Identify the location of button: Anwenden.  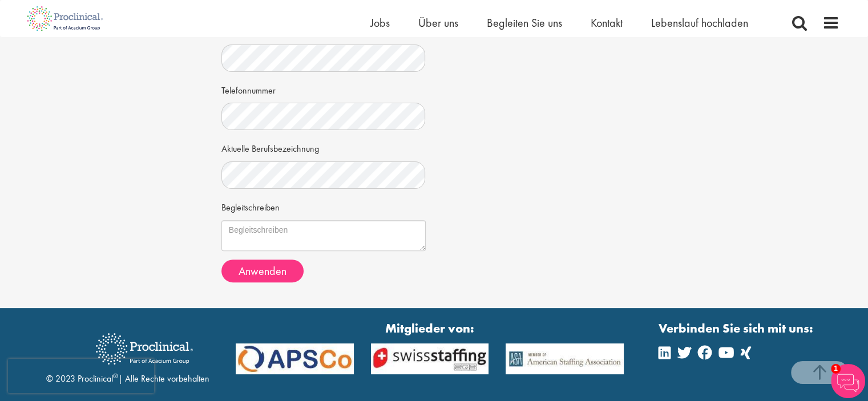
(263, 271).